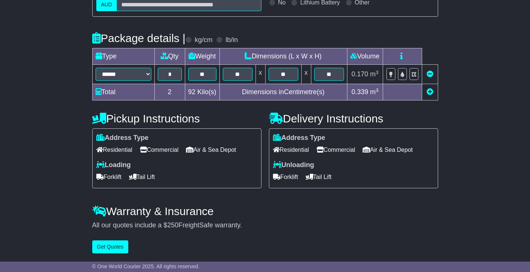 The width and height of the screenshot is (530, 272). Describe the element at coordinates (283, 92) in the screenshot. I see `td: Dimensions in Centimetre(s)` at that location.